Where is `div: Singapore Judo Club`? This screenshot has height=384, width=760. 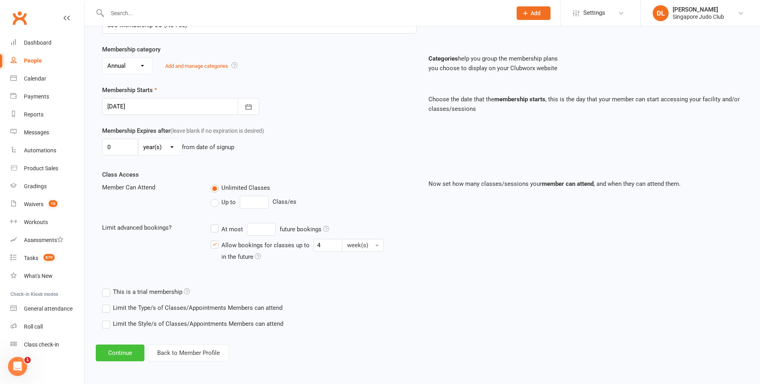 div: Singapore Judo Club is located at coordinates (698, 17).